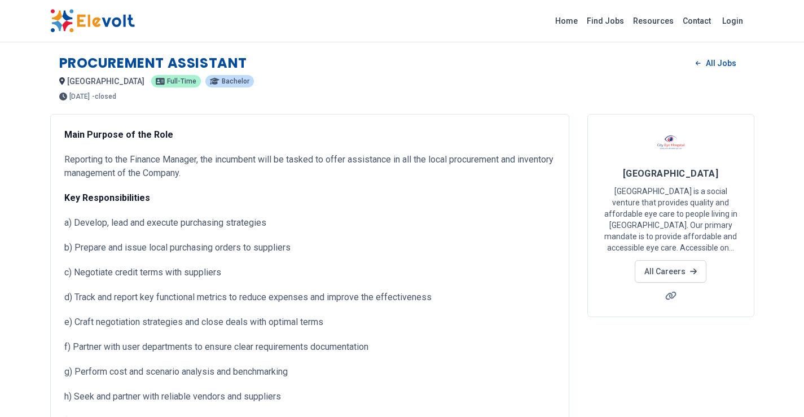 This screenshot has width=804, height=417. Describe the element at coordinates (310, 397) in the screenshot. I see `p: h) Seek and partner with reliable vendors and suppliers` at that location.